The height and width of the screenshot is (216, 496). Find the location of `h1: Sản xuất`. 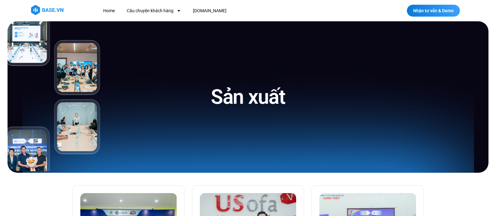

h1: Sản xuất is located at coordinates (248, 97).